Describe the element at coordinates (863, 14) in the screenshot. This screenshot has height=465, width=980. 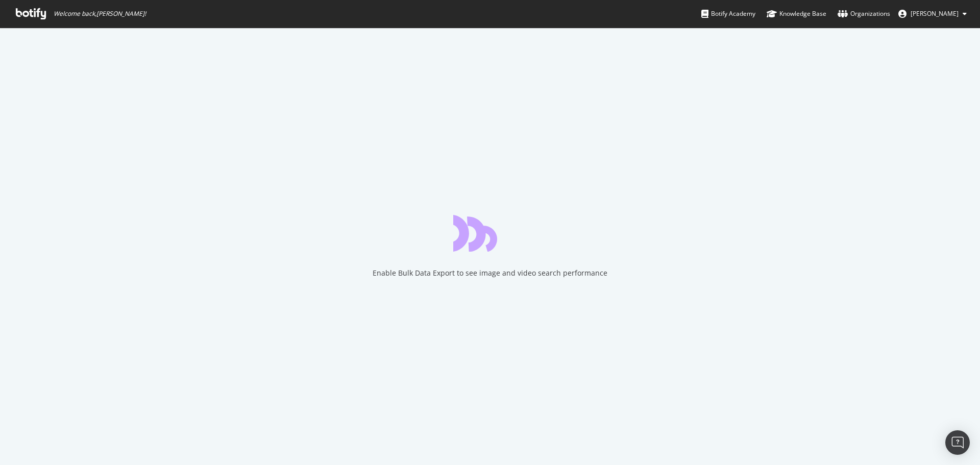
I see `div: Organizations` at that location.